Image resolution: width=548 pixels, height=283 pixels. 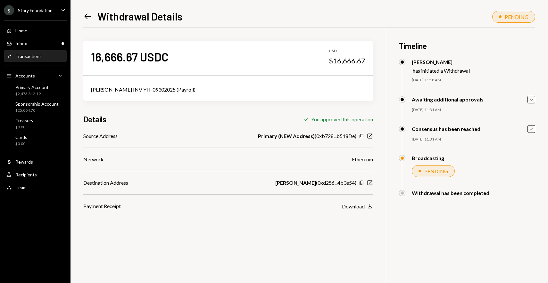 What do you see at coordinates (35, 56) in the screenshot?
I see `a: Transactions` at bounding box center [35, 56].